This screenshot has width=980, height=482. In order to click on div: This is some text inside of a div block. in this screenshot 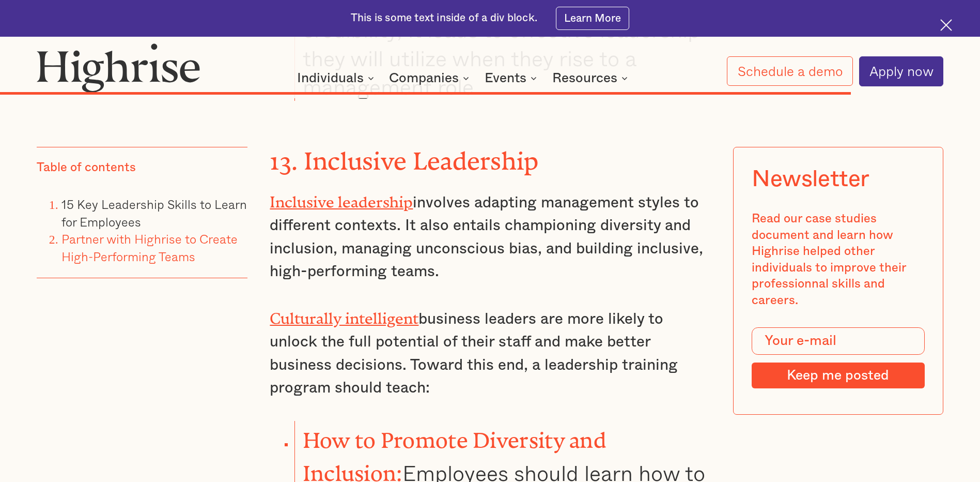, I will do `click(444, 18)`.